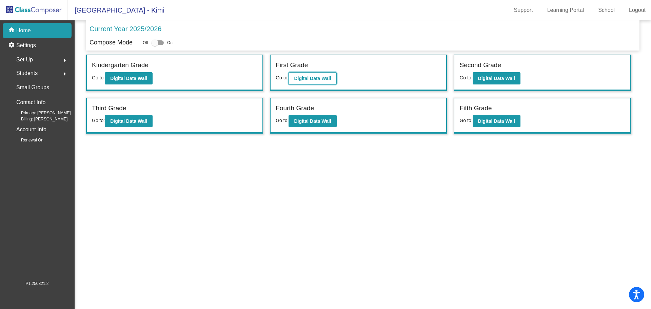 This screenshot has width=651, height=309. I want to click on a: Learning Portal, so click(566, 10).